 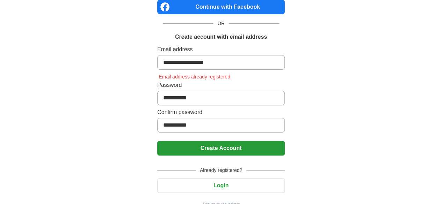 What do you see at coordinates (195, 77) in the screenshot?
I see `span: Email address already registered.` at bounding box center [195, 77].